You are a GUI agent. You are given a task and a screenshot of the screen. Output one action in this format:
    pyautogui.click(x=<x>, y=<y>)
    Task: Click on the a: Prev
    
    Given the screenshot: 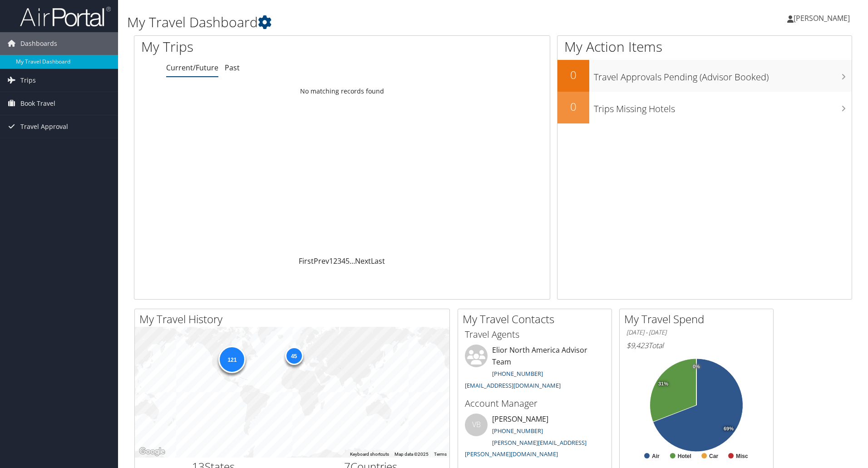 What is the action you would take?
    pyautogui.click(x=321, y=261)
    